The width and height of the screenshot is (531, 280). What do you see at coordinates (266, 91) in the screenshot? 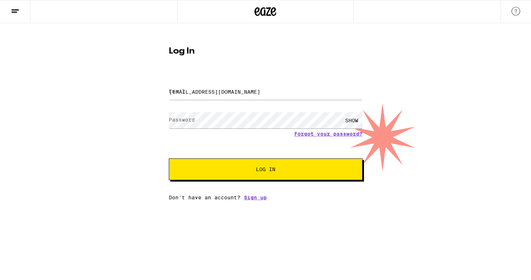
I see `input: Email` at bounding box center [266, 91].